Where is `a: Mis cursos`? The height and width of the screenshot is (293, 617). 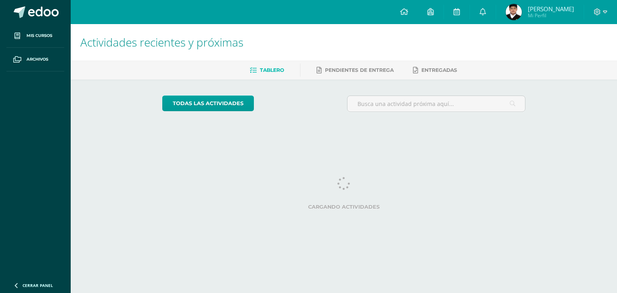 a: Mis cursos is located at coordinates (35, 36).